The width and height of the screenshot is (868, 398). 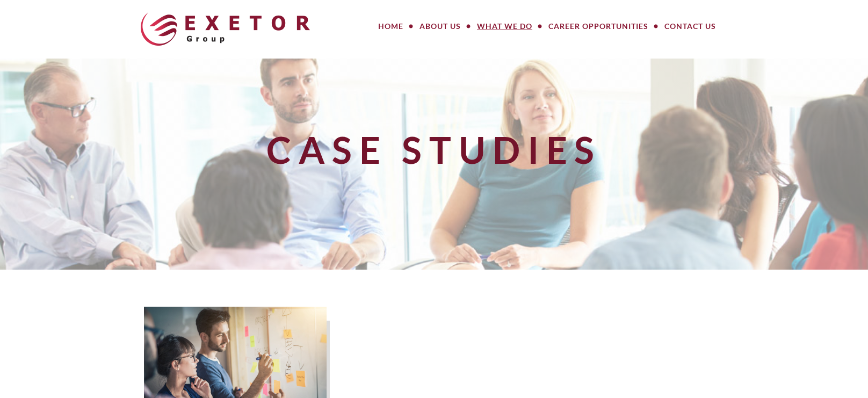 I want to click on a: About Us, so click(x=440, y=26).